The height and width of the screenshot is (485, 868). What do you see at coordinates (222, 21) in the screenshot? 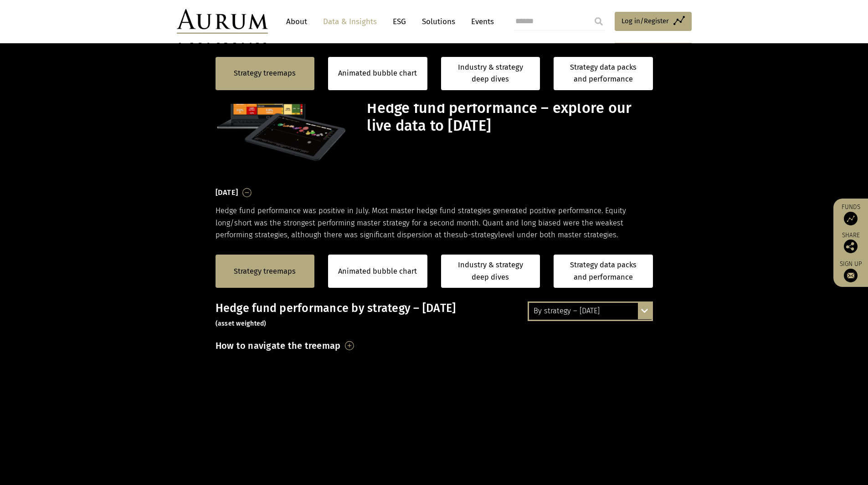
I see `img: Aurum` at bounding box center [222, 21].